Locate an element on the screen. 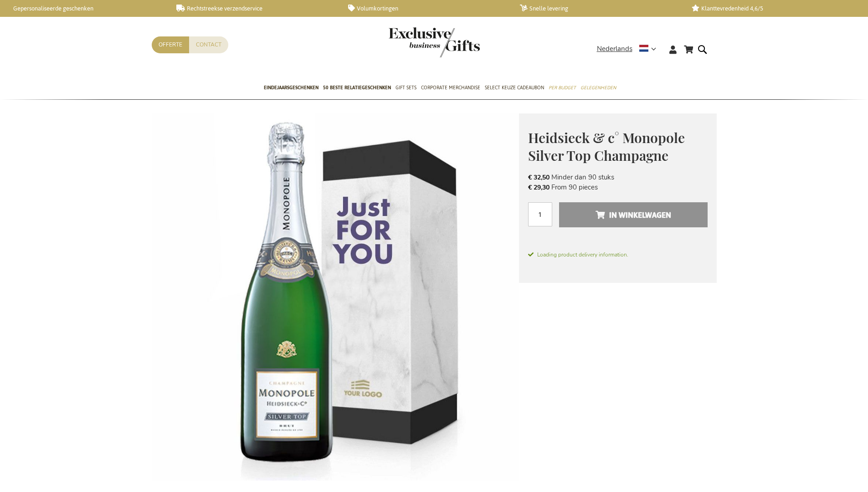  li: Minder dan 90 stuks is located at coordinates (618, 177).